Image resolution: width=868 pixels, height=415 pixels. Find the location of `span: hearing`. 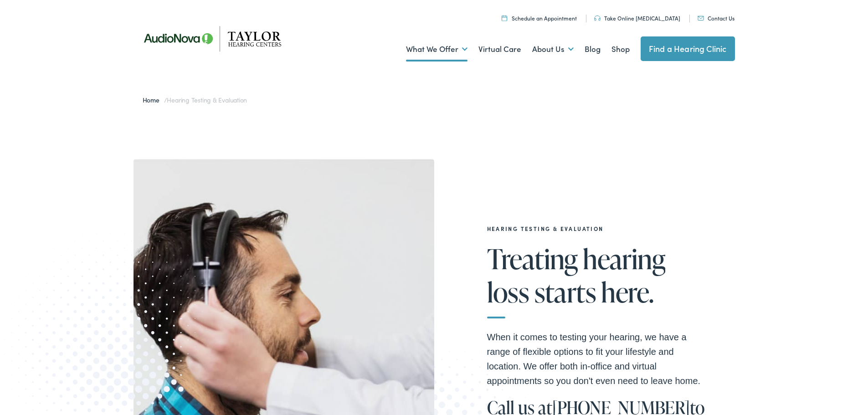

span: hearing is located at coordinates (624, 258).